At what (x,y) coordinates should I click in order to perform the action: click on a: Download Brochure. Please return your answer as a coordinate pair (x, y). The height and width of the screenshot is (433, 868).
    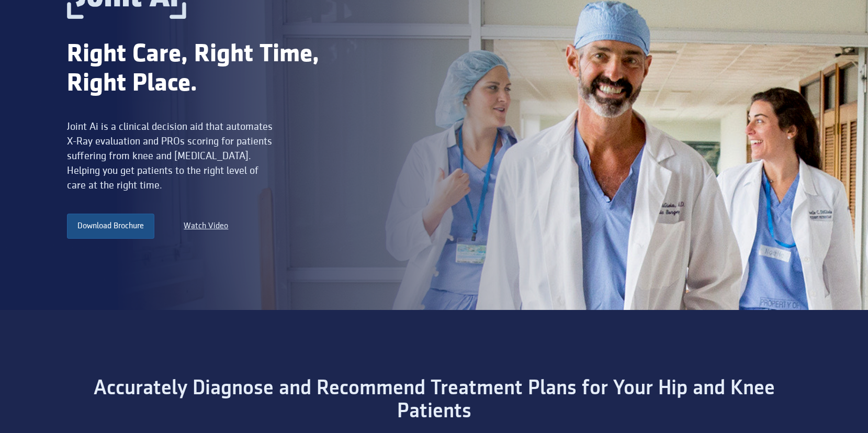
    Looking at the image, I should click on (110, 226).